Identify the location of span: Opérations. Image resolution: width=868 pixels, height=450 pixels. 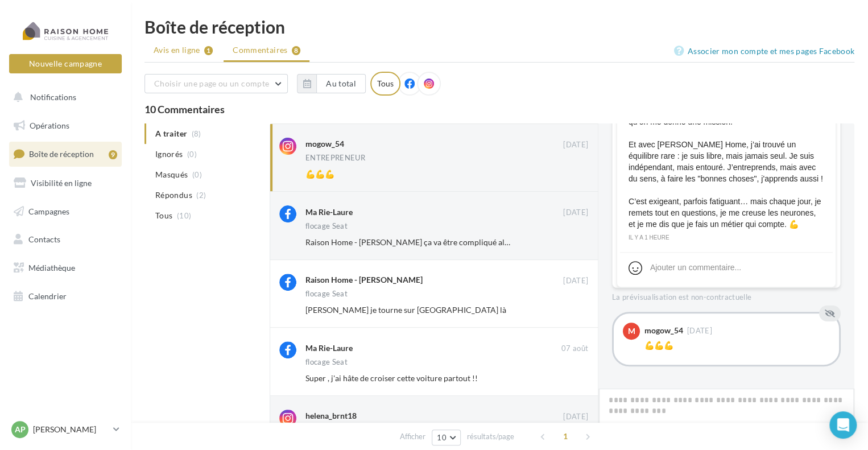
(50, 125).